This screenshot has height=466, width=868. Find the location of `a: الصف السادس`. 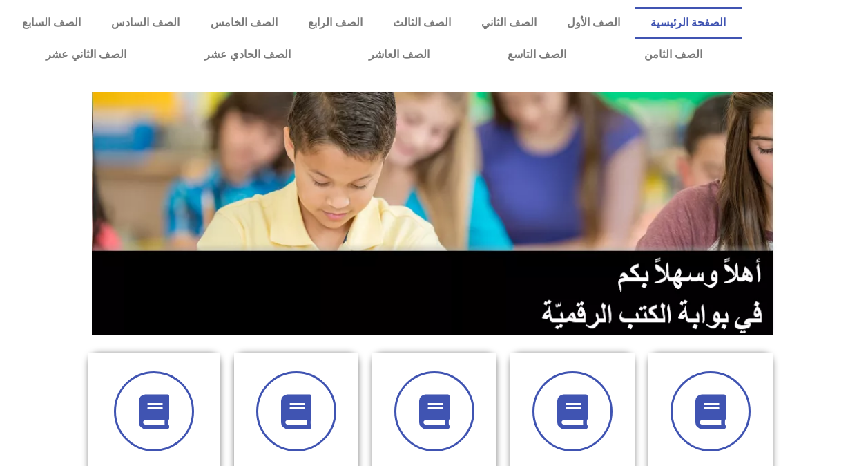

a: الصف السادس is located at coordinates (145, 23).